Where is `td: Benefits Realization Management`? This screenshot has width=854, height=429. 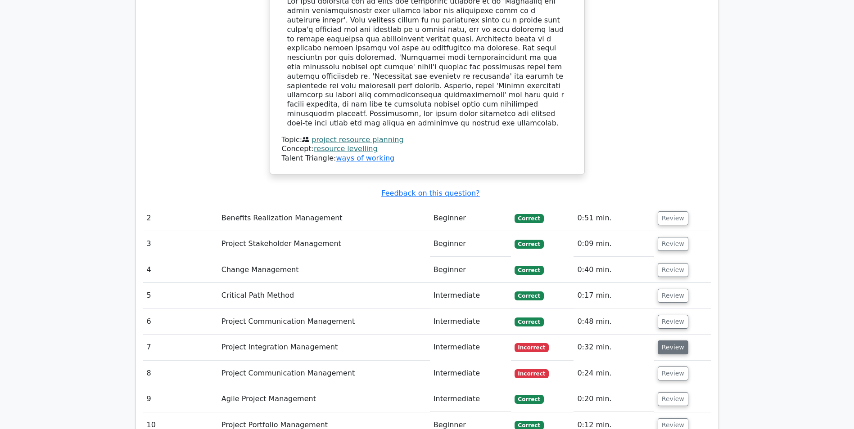
td: Benefits Realization Management is located at coordinates (324, 218).